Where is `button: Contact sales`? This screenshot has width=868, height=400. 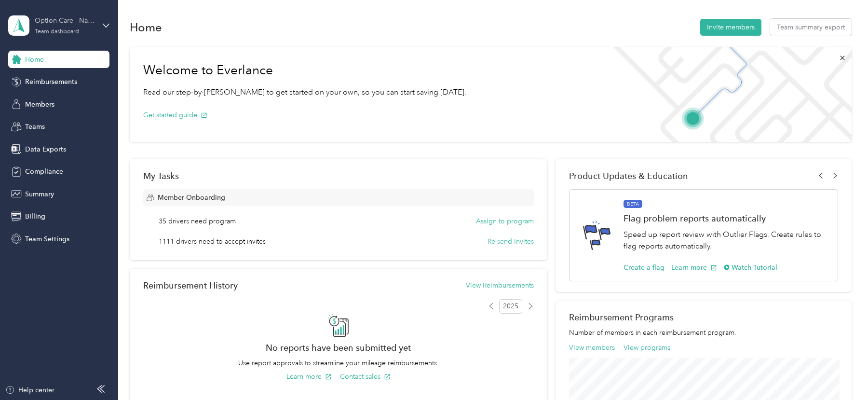 button: Contact sales is located at coordinates (365, 376).